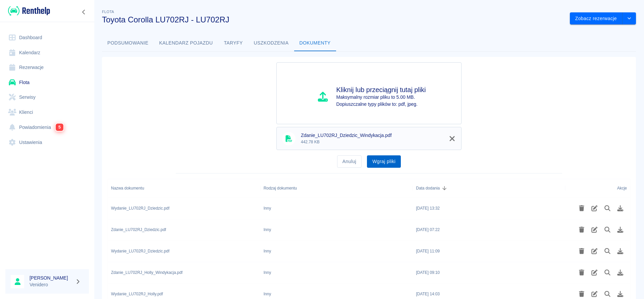  Describe the element at coordinates (271, 43) in the screenshot. I see `button: Uszkodzenia` at that location.